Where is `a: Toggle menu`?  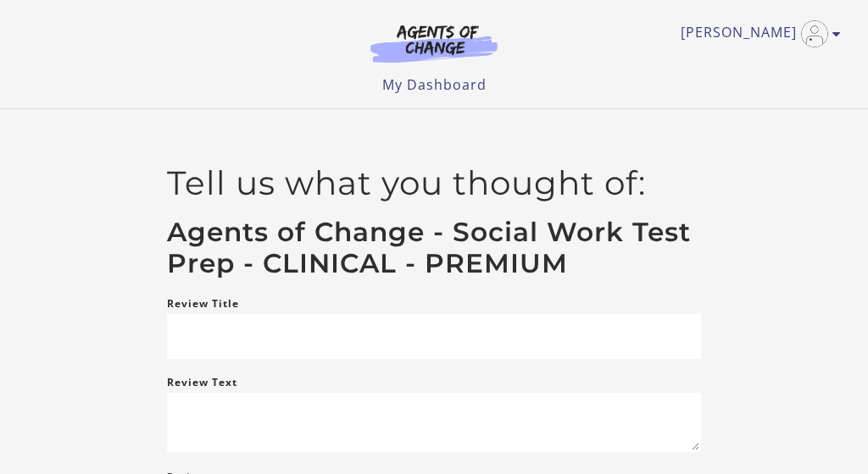 a: Toggle menu is located at coordinates (756, 34).